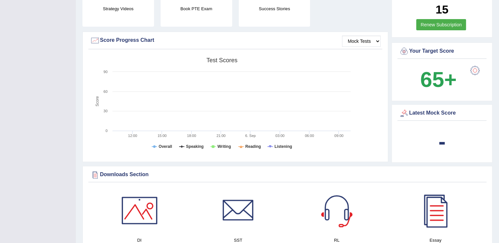 The height and width of the screenshot is (243, 499). I want to click on a: Renew Subscription, so click(441, 25).